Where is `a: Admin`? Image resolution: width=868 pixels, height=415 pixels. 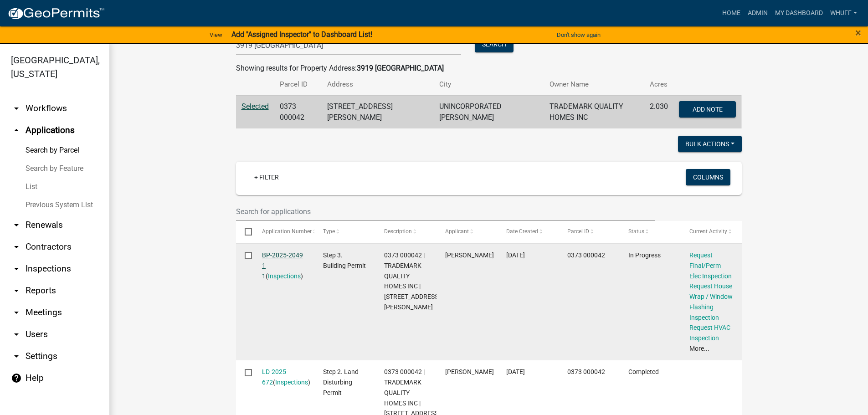 a: Admin is located at coordinates (758, 13).